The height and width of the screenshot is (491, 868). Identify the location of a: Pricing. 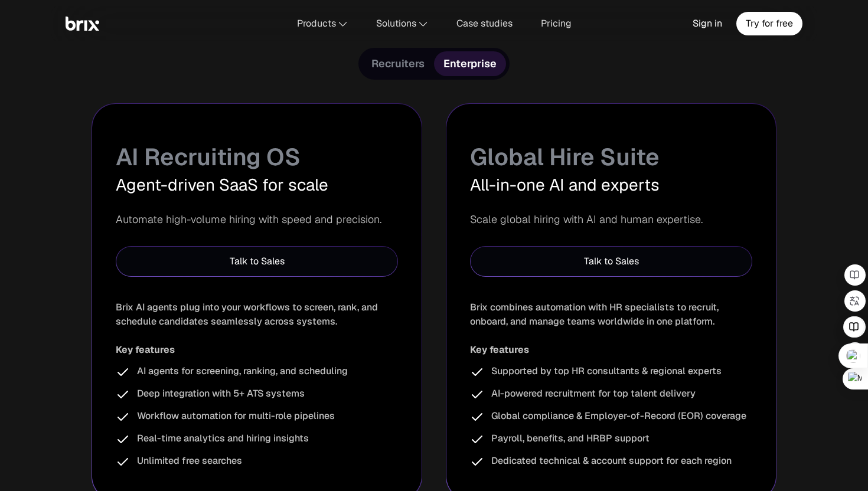
(556, 23).